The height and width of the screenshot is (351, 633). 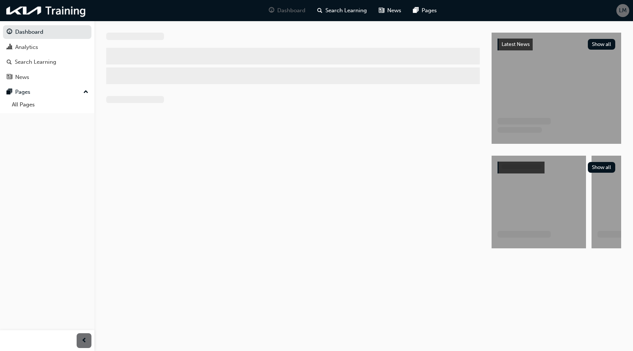 I want to click on div: News, so click(x=22, y=77).